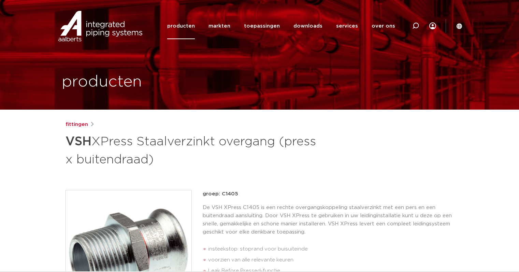 Image resolution: width=519 pixels, height=272 pixels. What do you see at coordinates (328, 194) in the screenshot?
I see `p: groep: C1405` at bounding box center [328, 194].